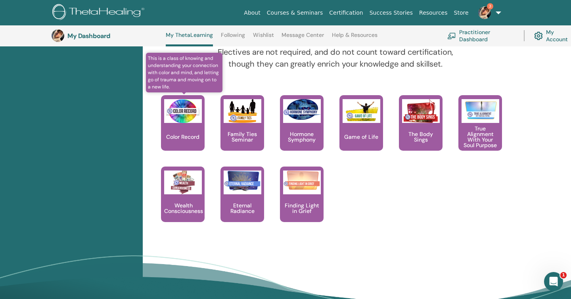  I want to click on p: Color Record, so click(183, 137).